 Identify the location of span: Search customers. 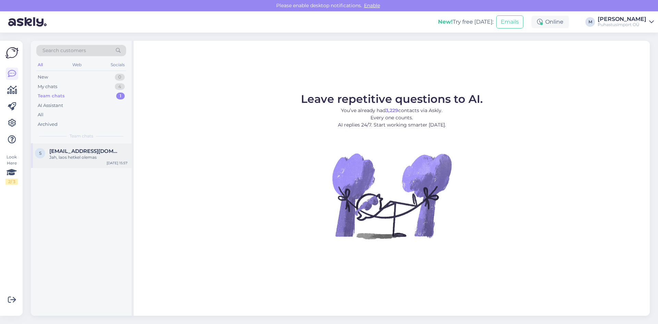
(64, 50).